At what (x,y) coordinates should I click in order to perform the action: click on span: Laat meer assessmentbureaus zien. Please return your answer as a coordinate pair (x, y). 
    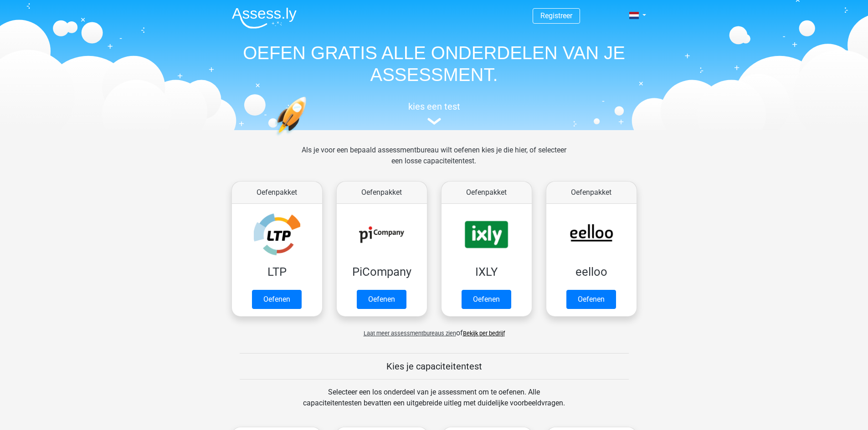
    Looking at the image, I should click on (410, 333).